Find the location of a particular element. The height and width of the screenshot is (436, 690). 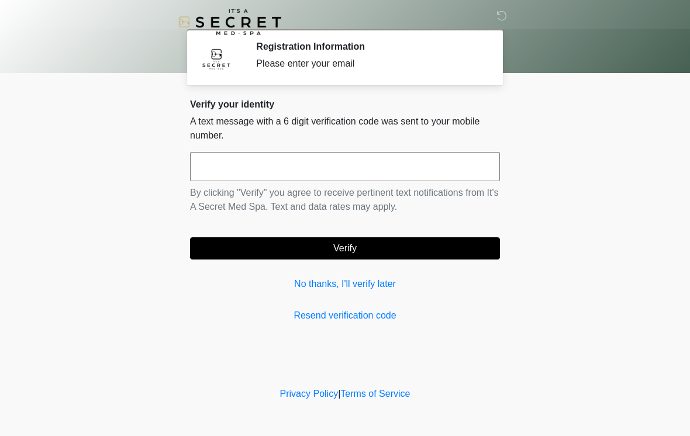

p: A text message with a 6 digit verification code was sent to your mobile number. is located at coordinates (345, 129).